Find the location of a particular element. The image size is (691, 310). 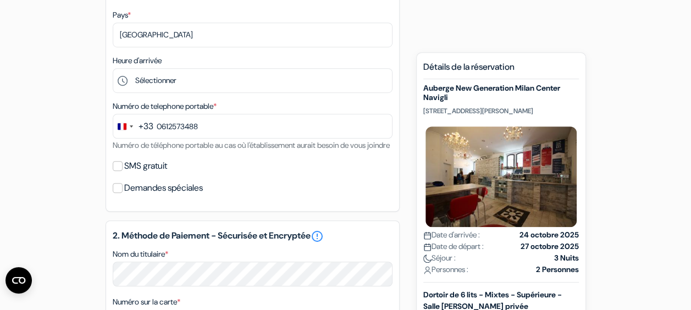

input: 6 12 34 56 78 is located at coordinates (252, 126).